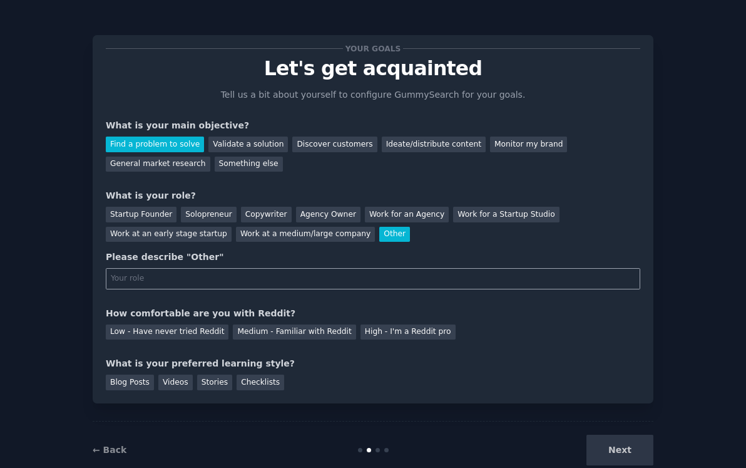 This screenshot has height=468, width=746. I want to click on div: What is your preferred learning style?, so click(373, 363).